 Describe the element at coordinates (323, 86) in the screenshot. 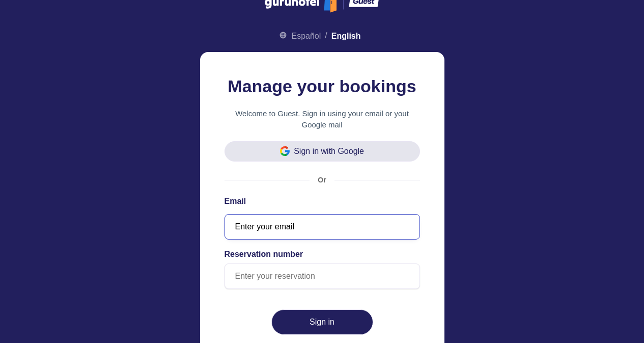

I see `h1: Manage your bookings` at that location.